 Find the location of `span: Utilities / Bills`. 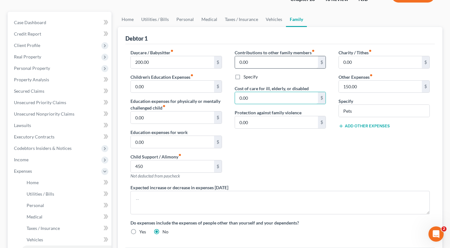

span: Utilities / Bills is located at coordinates (40, 193).